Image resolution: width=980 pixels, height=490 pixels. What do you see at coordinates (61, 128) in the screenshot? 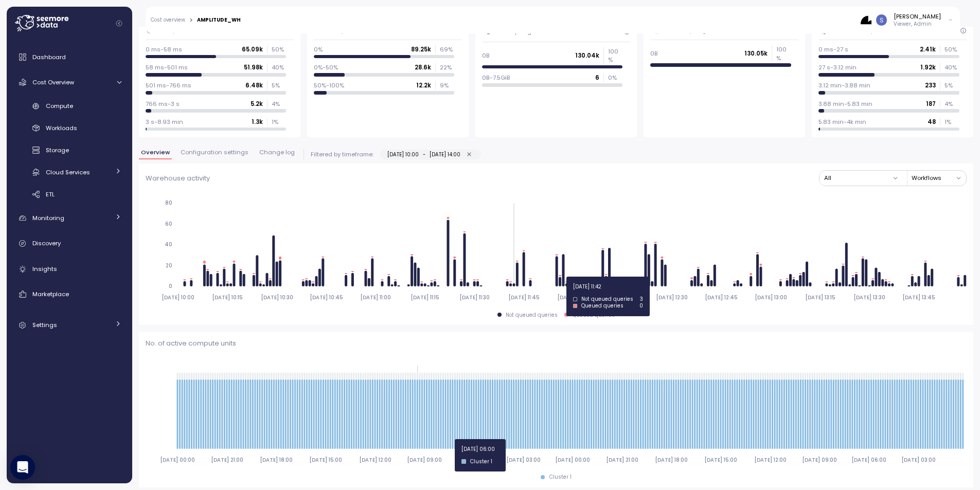
I see `span: Workloads` at bounding box center [61, 128].